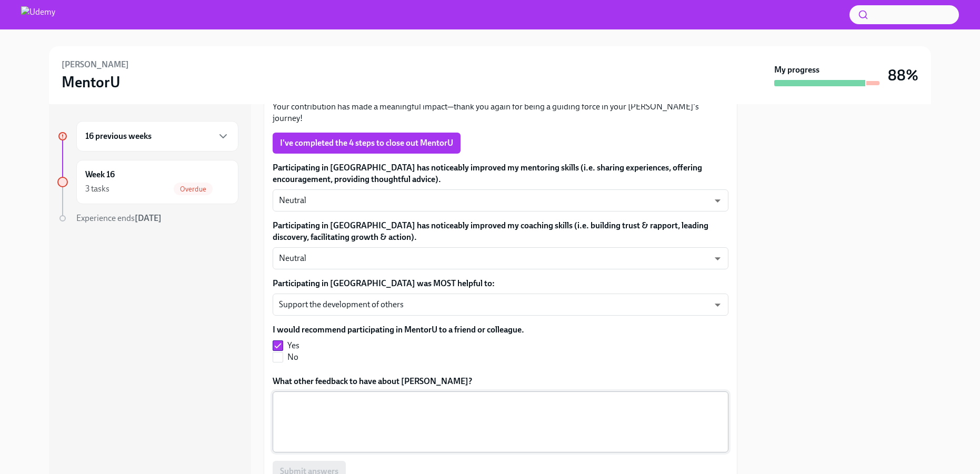 The image size is (980, 474). I want to click on button: I've completed the 4 steps to close out MentorU, so click(366, 143).